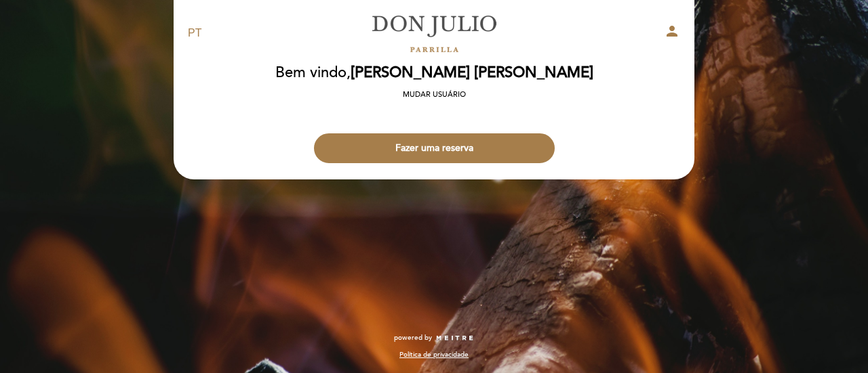 This screenshot has width=868, height=373. Describe the element at coordinates (672, 31) in the screenshot. I see `i: person` at that location.